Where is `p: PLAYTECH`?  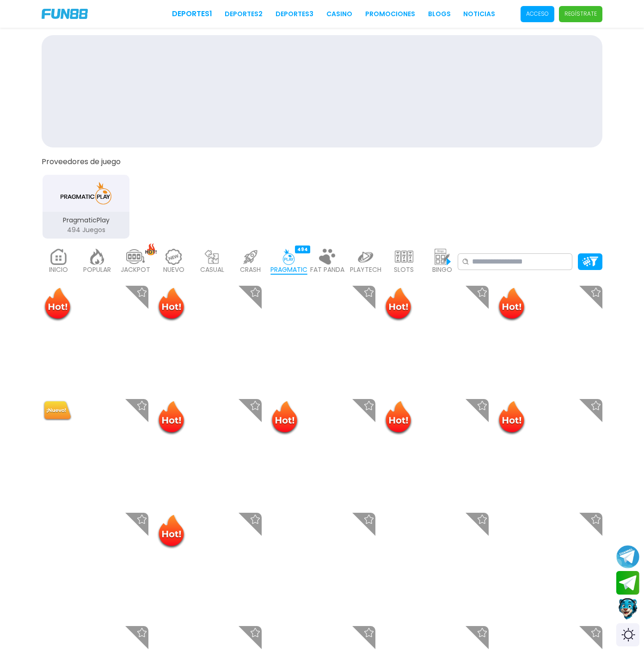 p: PLAYTECH is located at coordinates (366, 269).